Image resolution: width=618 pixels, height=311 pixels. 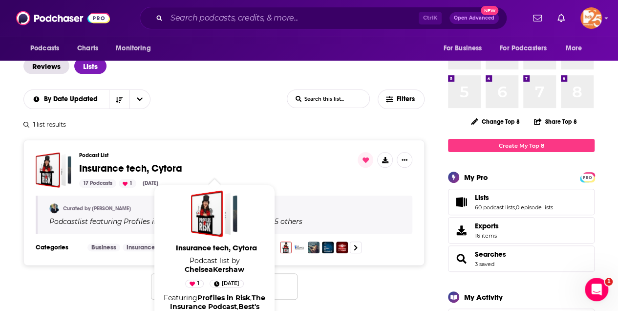 I want to click on a: 60 podcast lists, so click(x=495, y=207).